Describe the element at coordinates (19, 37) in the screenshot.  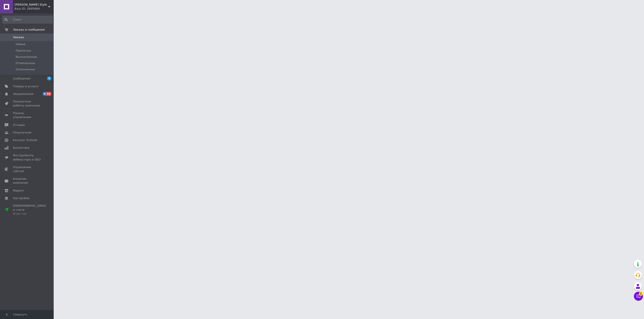
I see `span: Заказы` at that location.